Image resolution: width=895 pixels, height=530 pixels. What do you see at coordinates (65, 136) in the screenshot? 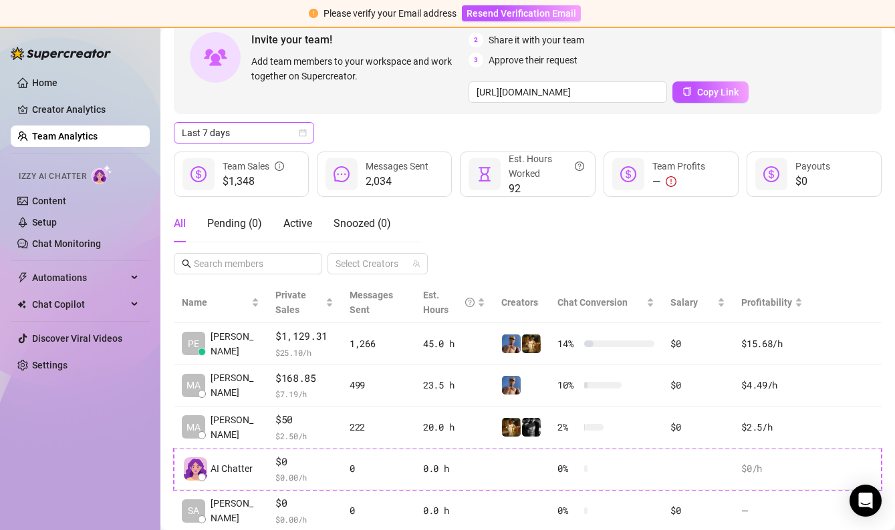
I see `a: Team Analytics` at bounding box center [65, 136].